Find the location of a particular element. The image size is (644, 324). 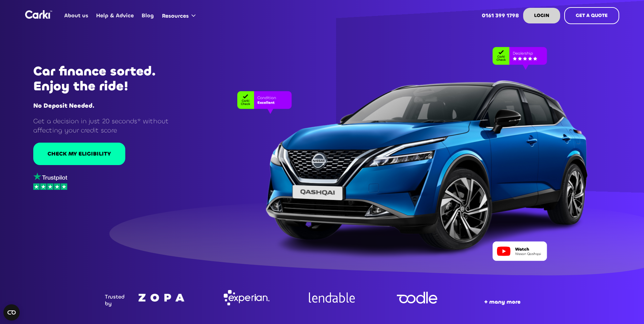

button: Open CMP widget is located at coordinates (12, 312).